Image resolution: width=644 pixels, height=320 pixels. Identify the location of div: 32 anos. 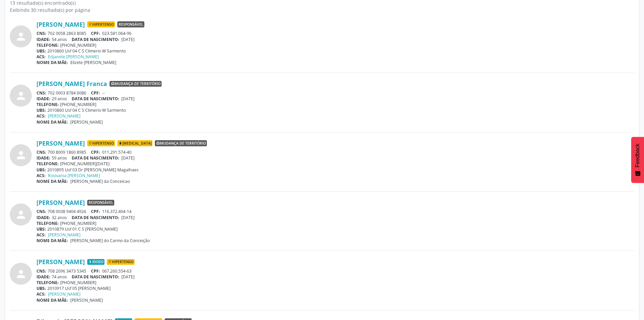
(336, 217).